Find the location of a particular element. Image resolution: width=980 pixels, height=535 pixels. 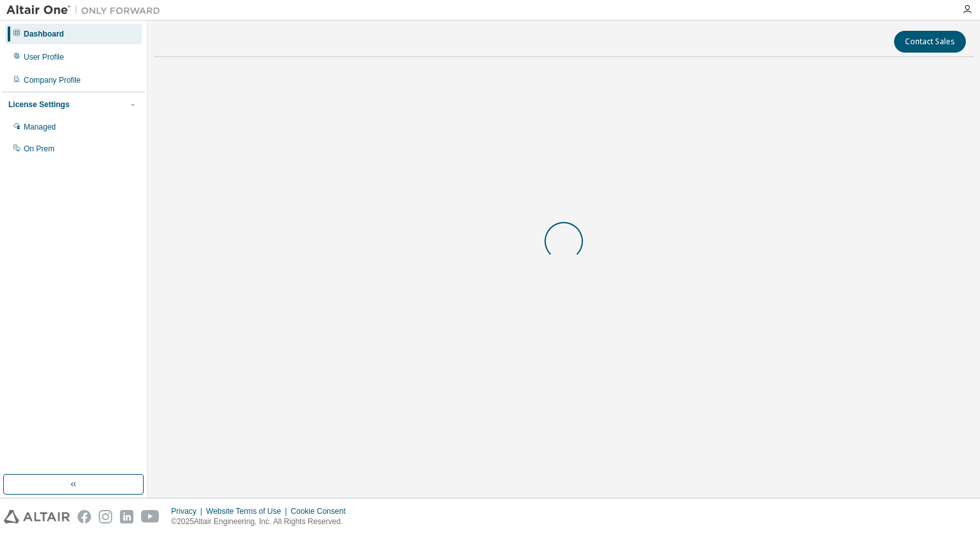

div: License Settings is located at coordinates (38, 105).